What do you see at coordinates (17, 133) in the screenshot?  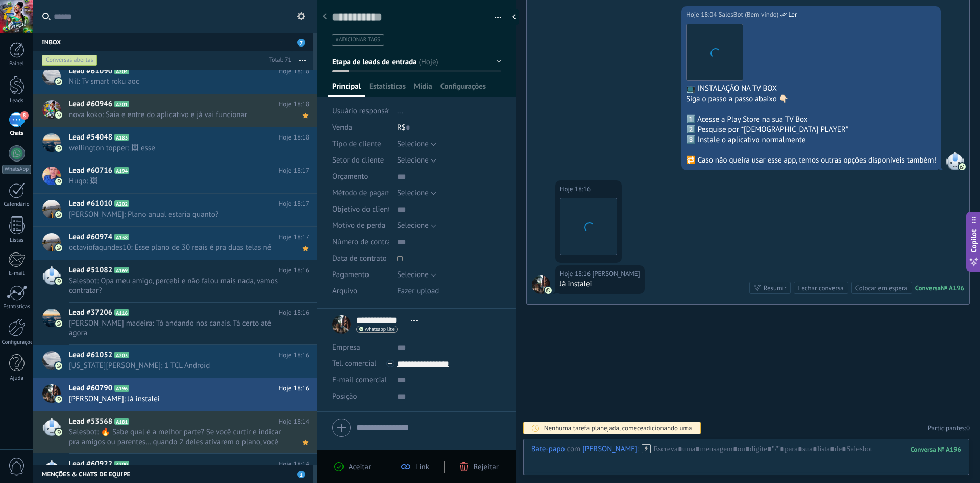 I see `div: Chats` at bounding box center [17, 133].